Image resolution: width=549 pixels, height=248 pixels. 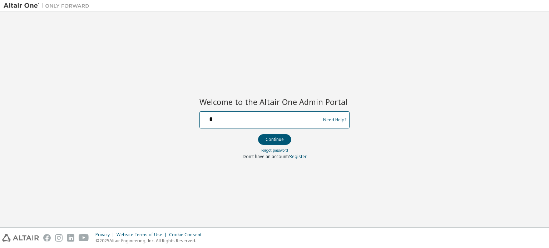 I want to click on p: © 2025 Altair Engineering, Inc. All Rights Reserved., so click(x=151, y=241).